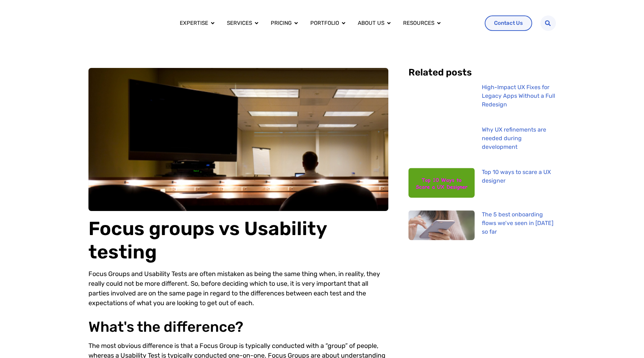 This screenshot has width=644, height=358. What do you see at coordinates (281, 23) in the screenshot?
I see `a: Pricing` at bounding box center [281, 23].